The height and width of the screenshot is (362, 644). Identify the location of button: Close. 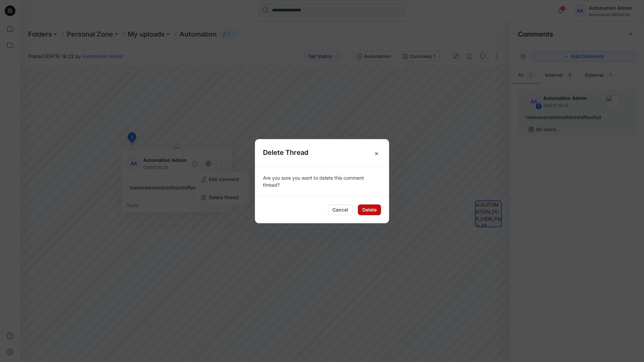
(375, 152).